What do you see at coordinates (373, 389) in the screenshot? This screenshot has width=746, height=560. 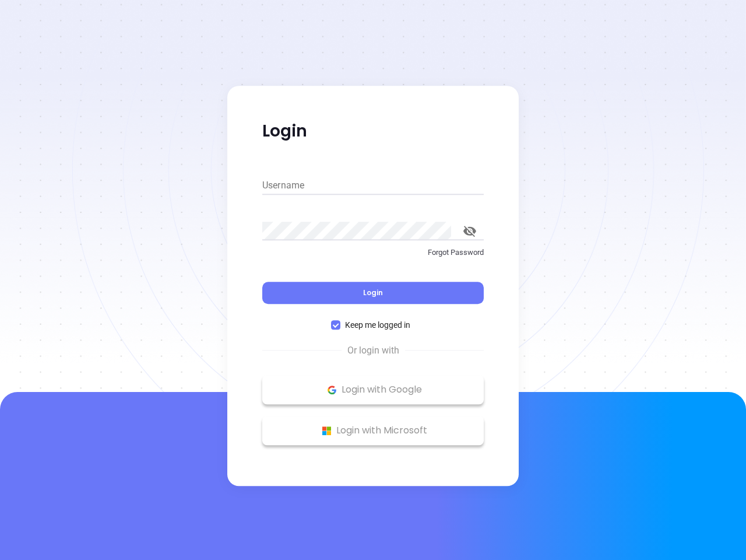 I see `button: Google Logo Login with Google` at bounding box center [373, 389].